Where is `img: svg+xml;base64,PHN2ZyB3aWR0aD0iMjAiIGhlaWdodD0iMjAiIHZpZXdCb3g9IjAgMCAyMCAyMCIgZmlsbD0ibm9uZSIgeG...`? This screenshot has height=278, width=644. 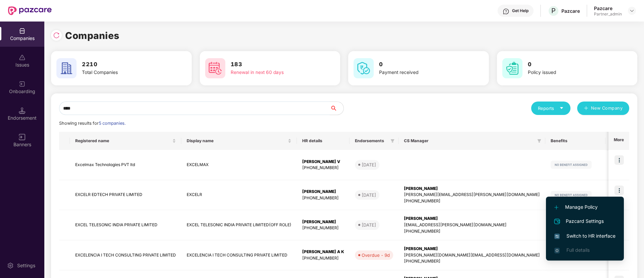 img: svg+xml;base64,PHN2ZyB3aWR0aD0iMjAiIGhlaWdodD0iMjAiIHZpZXdCb3g9IjAgMCAyMCAyMCIgZmlsbD0ibm9uZSIgeG... is located at coordinates (22, 84).